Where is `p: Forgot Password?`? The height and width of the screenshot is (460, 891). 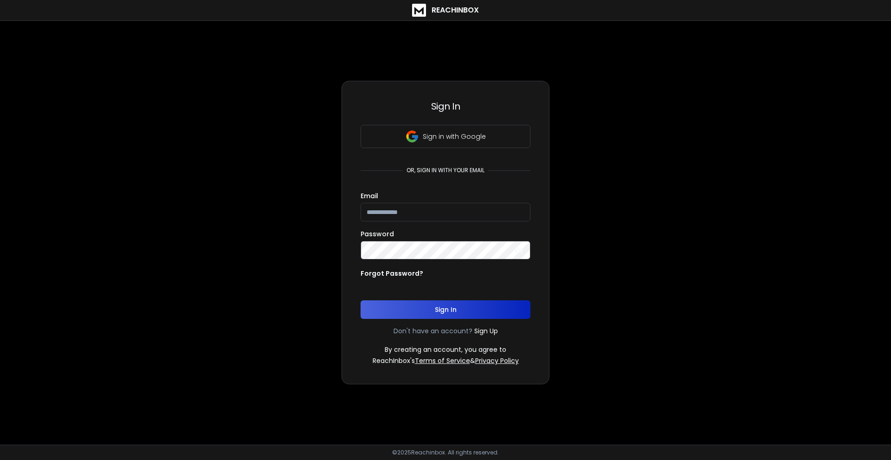
p: Forgot Password? is located at coordinates (392, 273).